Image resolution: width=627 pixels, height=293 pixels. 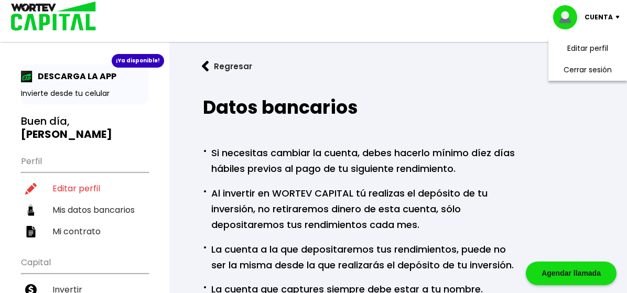 I want to click on p: Cuenta, so click(x=598, y=17).